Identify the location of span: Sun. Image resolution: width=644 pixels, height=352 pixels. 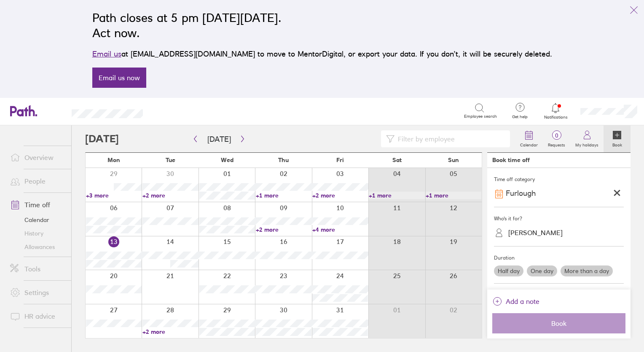
(453, 159).